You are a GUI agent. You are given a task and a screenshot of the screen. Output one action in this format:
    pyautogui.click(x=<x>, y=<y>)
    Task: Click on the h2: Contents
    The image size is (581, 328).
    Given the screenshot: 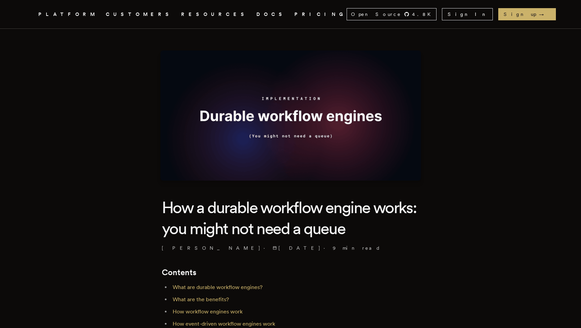 What is the action you would take?
    pyautogui.click(x=291, y=273)
    